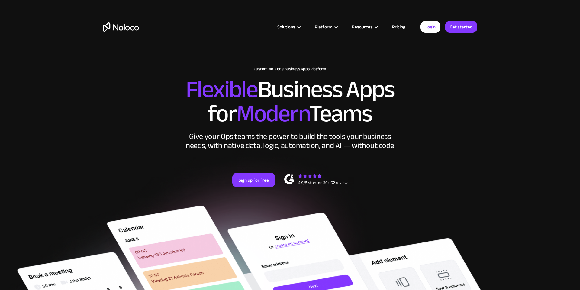 This screenshot has width=580, height=290. I want to click on a: Sign up for free, so click(254, 180).